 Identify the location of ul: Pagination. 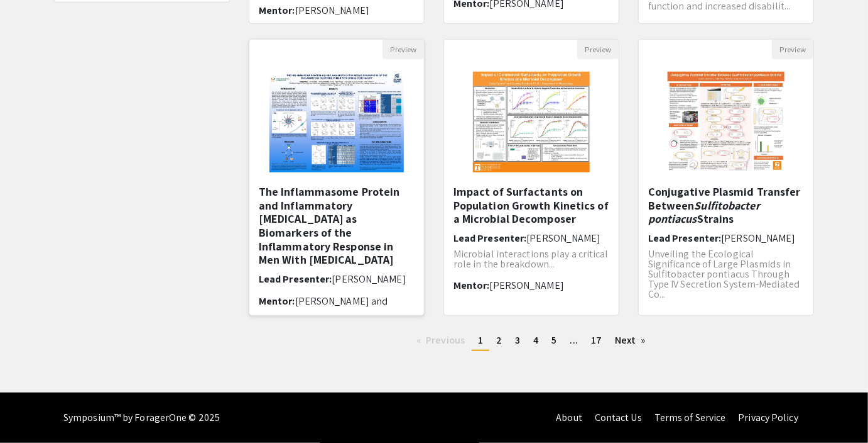
(531, 340).